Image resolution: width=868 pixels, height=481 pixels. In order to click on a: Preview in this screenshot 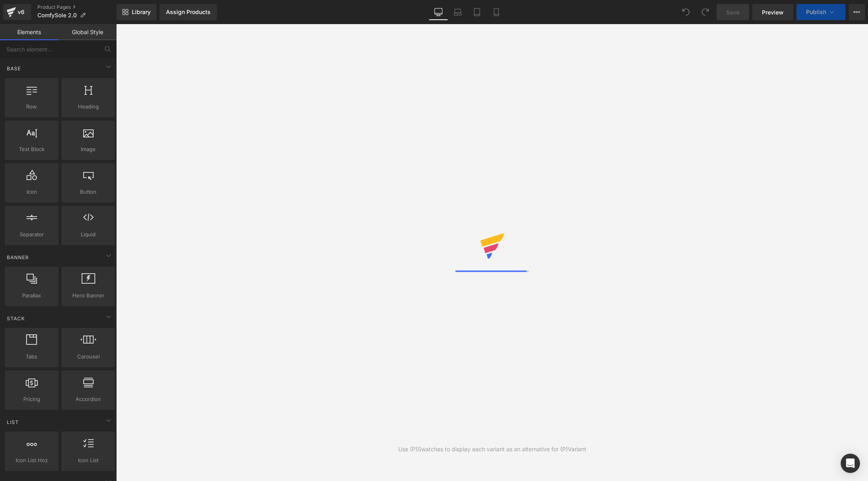, I will do `click(773, 12)`.